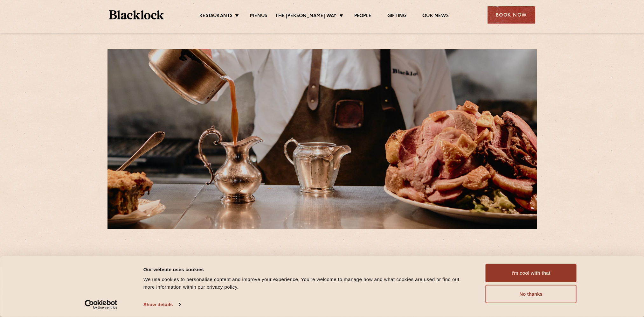  Describe the element at coordinates (363, 17) in the screenshot. I see `a: People` at that location.